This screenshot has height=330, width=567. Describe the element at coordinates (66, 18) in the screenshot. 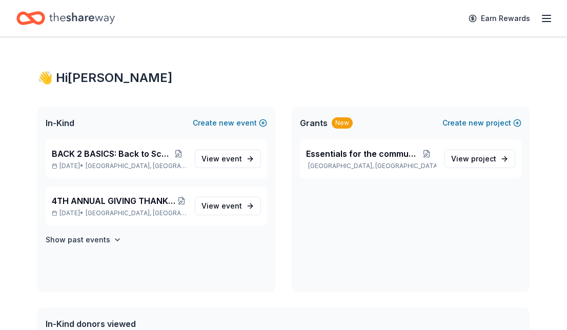

I see `a: Home` at that location.